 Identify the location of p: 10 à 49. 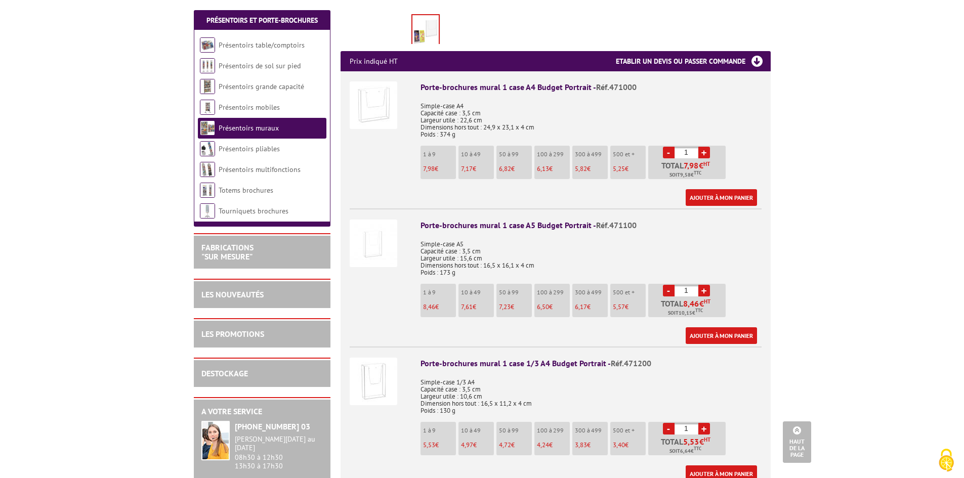
(477, 154).